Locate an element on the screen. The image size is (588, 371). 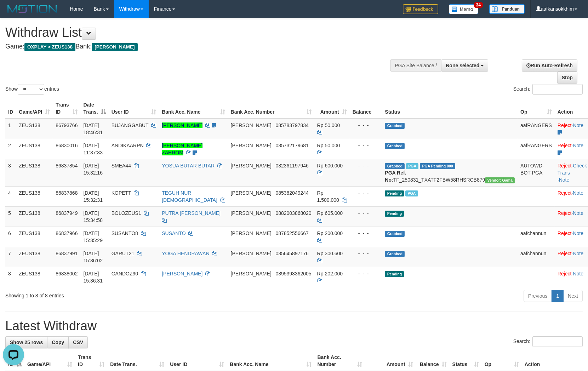
td: 2 is located at coordinates (11, 149).